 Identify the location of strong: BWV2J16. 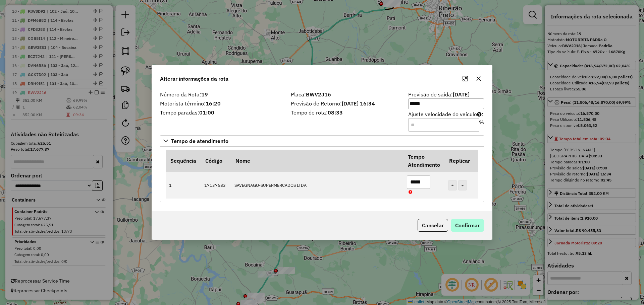
(318, 94).